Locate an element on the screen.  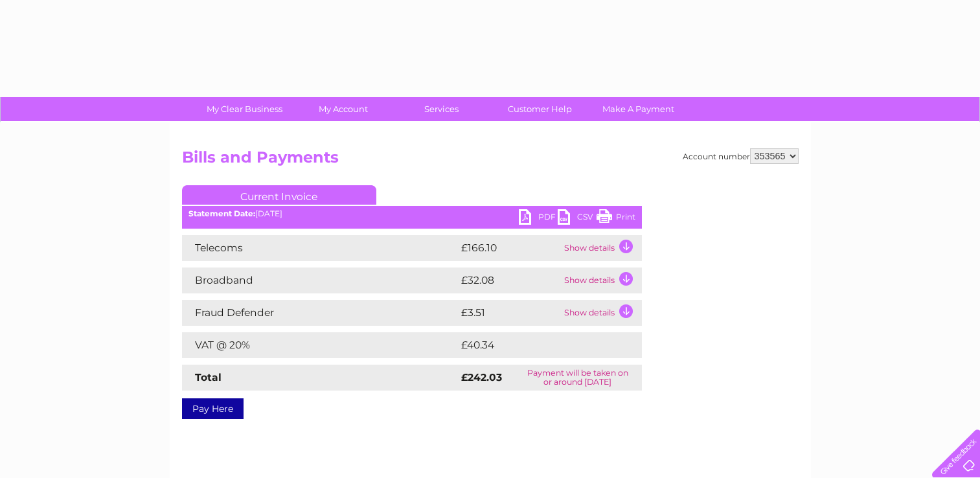
td: Telecoms is located at coordinates (320, 248).